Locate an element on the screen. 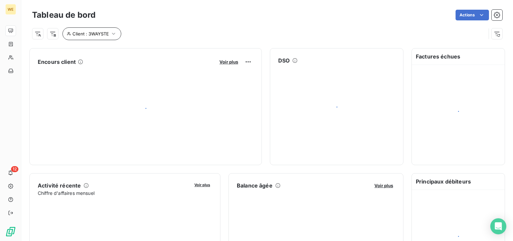 The height and width of the screenshot is (241, 513). div: WE is located at coordinates (11, 9).